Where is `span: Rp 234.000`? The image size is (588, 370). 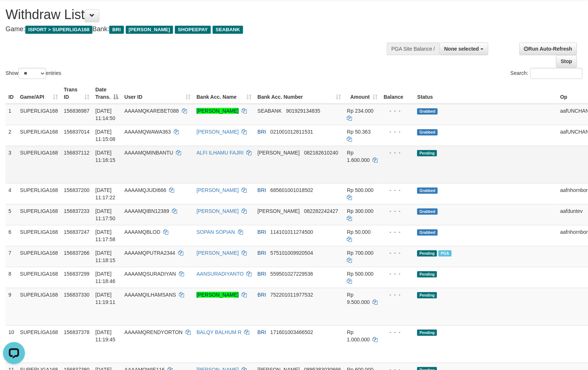 span: Rp 234.000 is located at coordinates (361, 111).